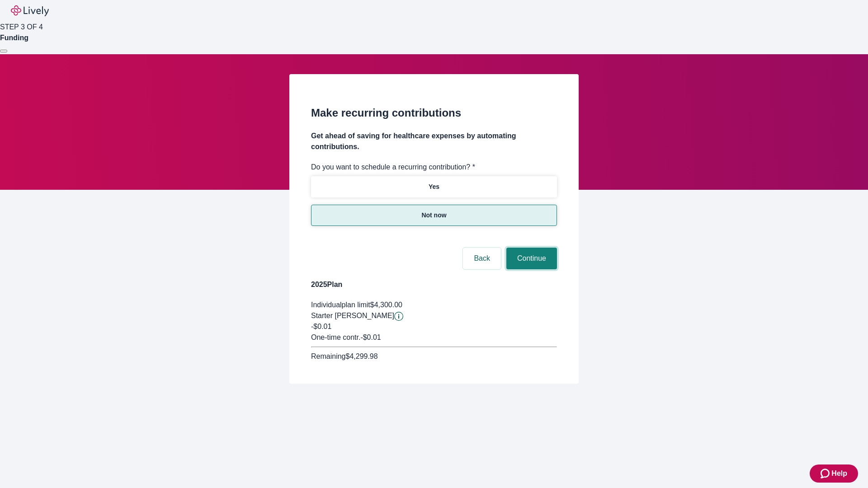  What do you see at coordinates (434, 187) in the screenshot?
I see `button: Yes` at bounding box center [434, 187].